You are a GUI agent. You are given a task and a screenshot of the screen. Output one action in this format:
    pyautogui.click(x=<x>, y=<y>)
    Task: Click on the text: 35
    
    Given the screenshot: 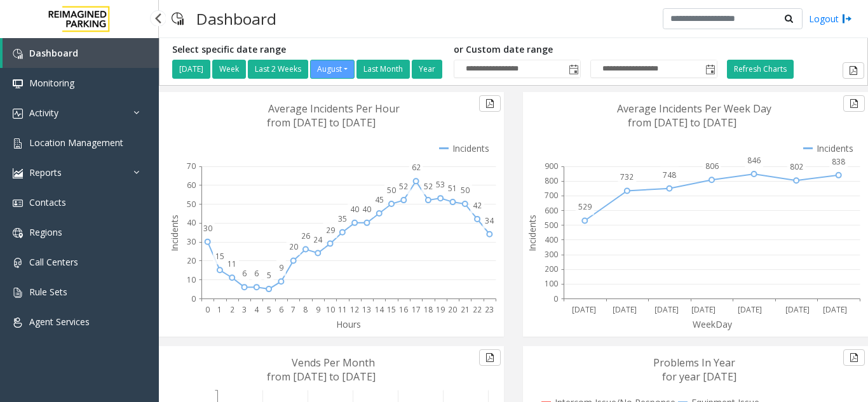 What is the action you would take?
    pyautogui.click(x=343, y=218)
    